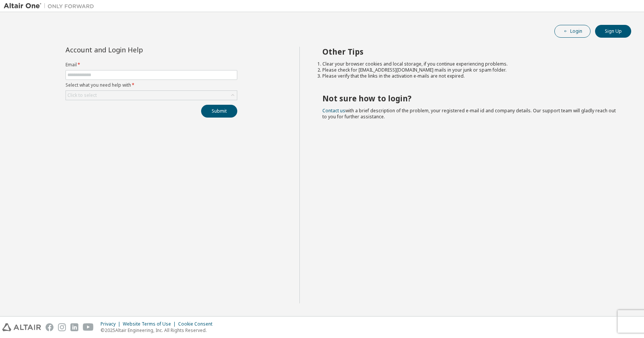 The image size is (644, 338). Describe the element at coordinates (158, 330) in the screenshot. I see `p: © 2025 Altair Engineering, Inc. All Rights Reserved.` at that location.